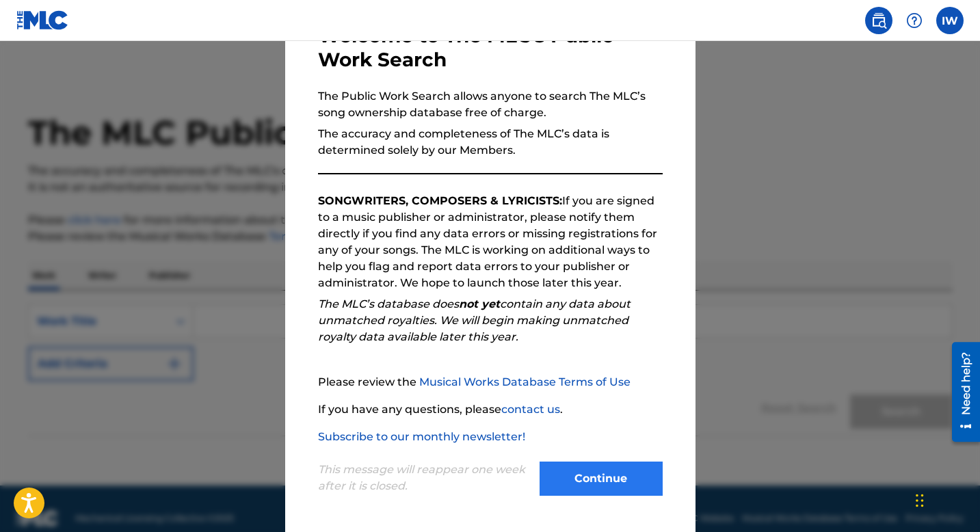 The width and height of the screenshot is (980, 532). Describe the element at coordinates (914, 20) in the screenshot. I see `img: help` at that location.